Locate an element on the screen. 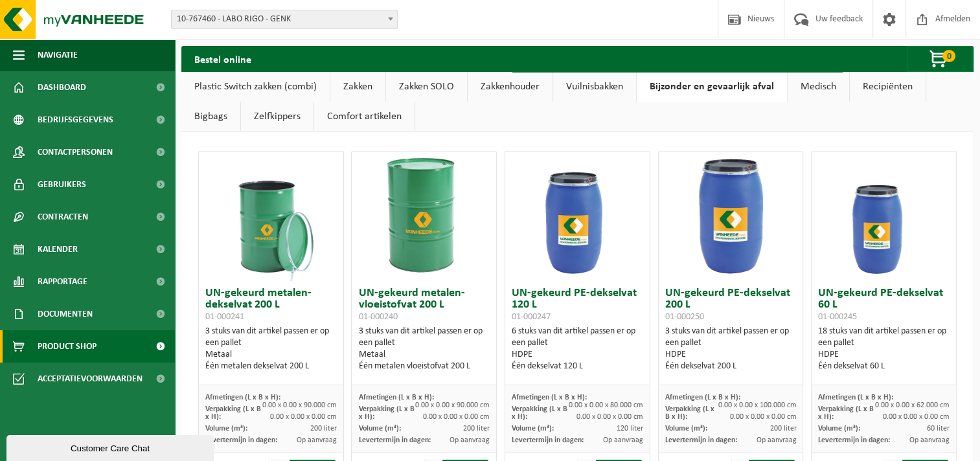  span: Navigatie is located at coordinates (58, 55).